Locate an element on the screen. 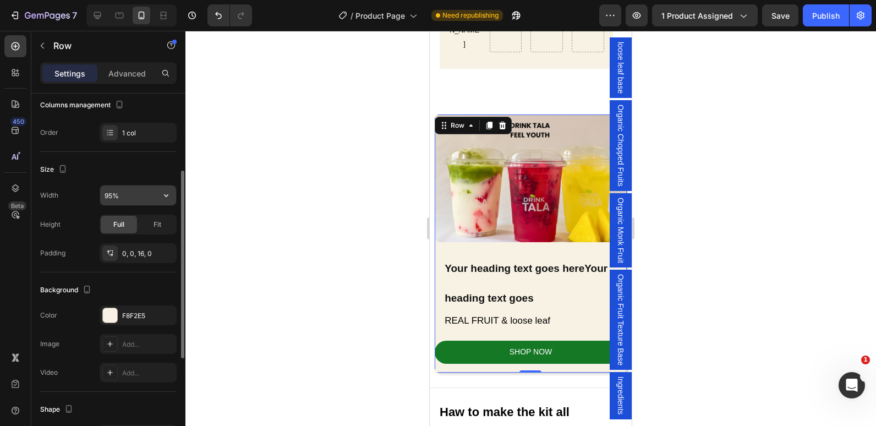 Image resolution: width=876 pixels, height=426 pixels. span: Product Page is located at coordinates (380, 15).